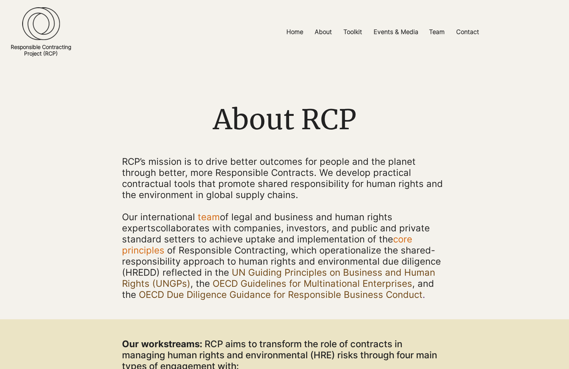 The width and height of the screenshot is (569, 369). What do you see at coordinates (284, 119) in the screenshot?
I see `span: About RCP` at bounding box center [284, 119].